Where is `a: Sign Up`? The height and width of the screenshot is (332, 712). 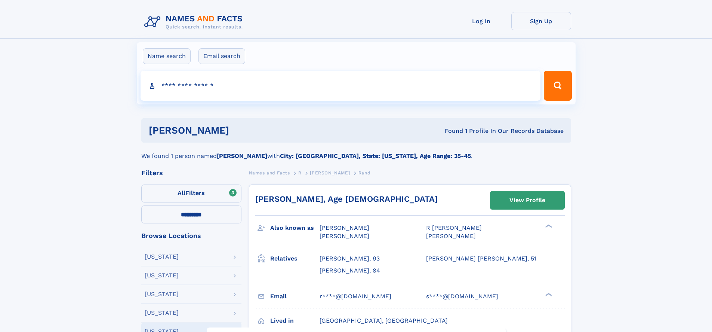
a: Sign Up is located at coordinates (541, 21).